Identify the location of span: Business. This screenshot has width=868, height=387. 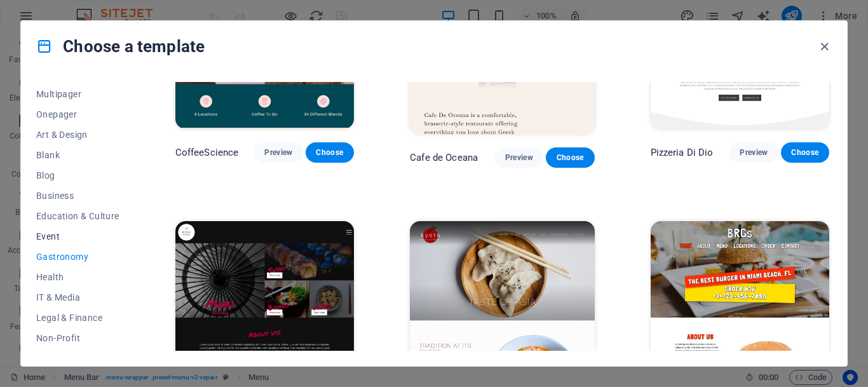
(78, 195).